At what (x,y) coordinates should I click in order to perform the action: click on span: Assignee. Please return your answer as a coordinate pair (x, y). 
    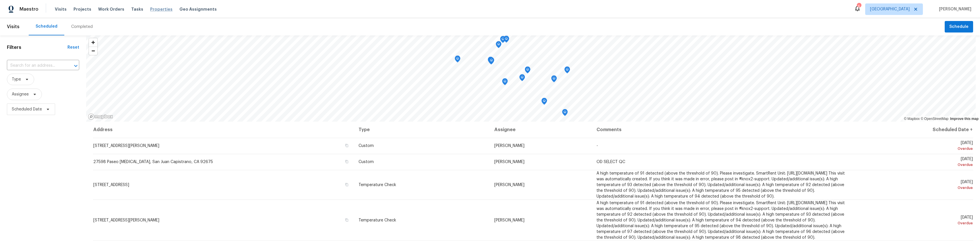
    Looking at the image, I should click on (20, 94).